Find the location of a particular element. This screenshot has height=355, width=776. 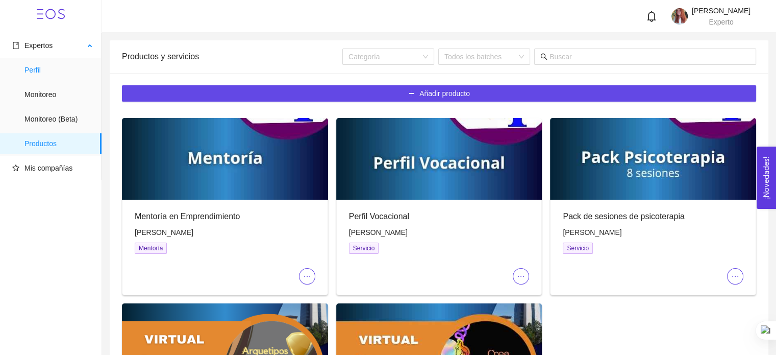

button: plusAñadir producto is located at coordinates (439, 93).